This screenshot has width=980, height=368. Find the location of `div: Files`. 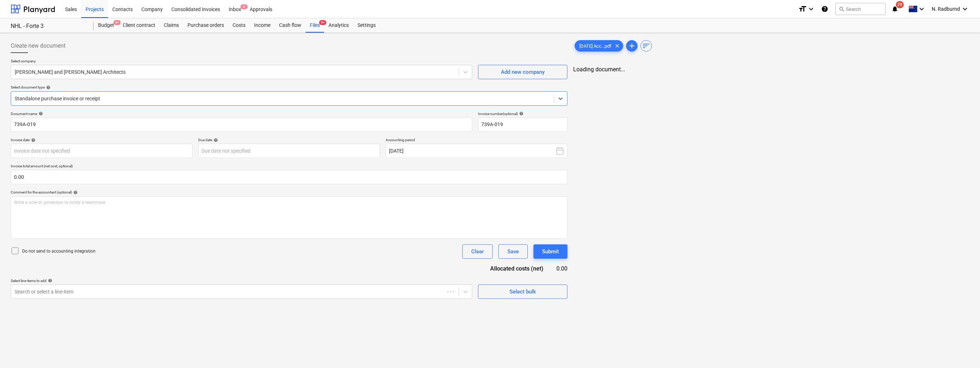

div: Files is located at coordinates (315, 26).